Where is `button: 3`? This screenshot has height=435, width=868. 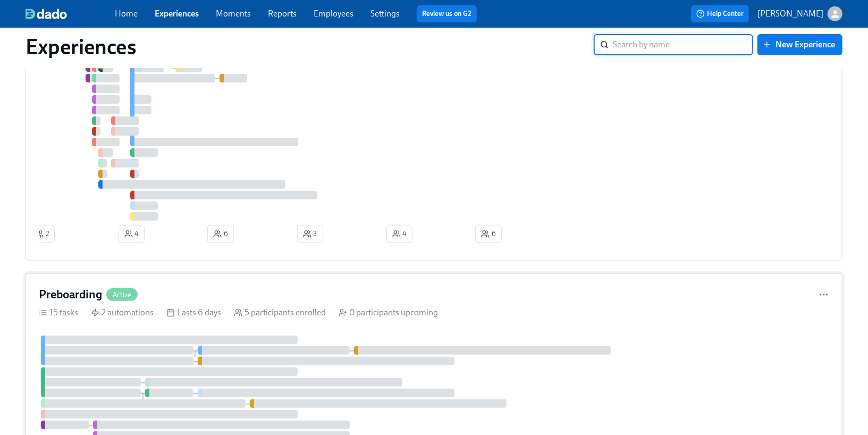
button: 3 is located at coordinates (310, 234).